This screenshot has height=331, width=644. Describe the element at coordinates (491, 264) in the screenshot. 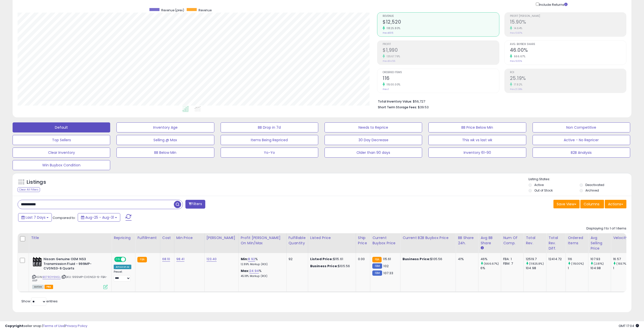

I see `small: (666.67%)` at that location.